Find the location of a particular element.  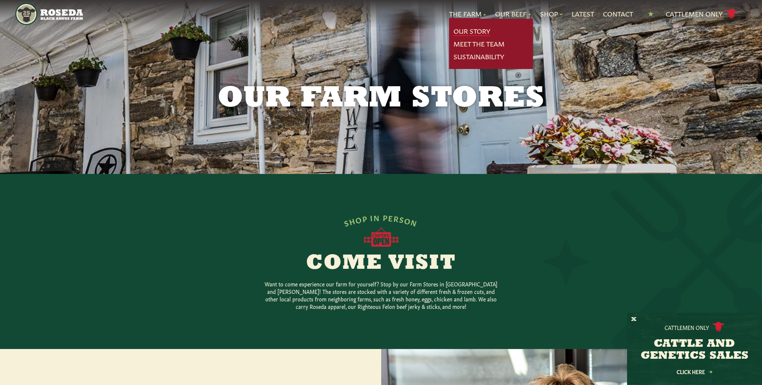

span: R is located at coordinates (397, 218).